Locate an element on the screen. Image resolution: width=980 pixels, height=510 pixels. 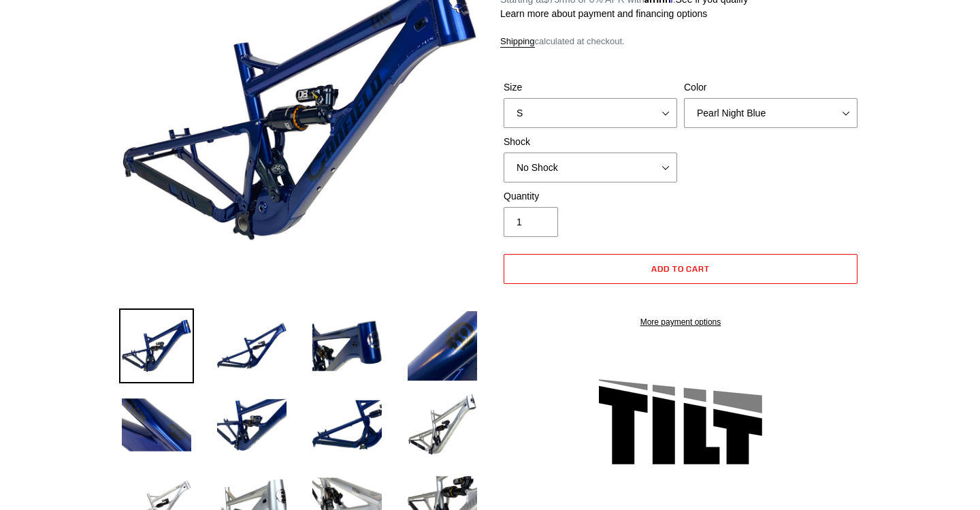
a: Shipping is located at coordinates (518, 42).